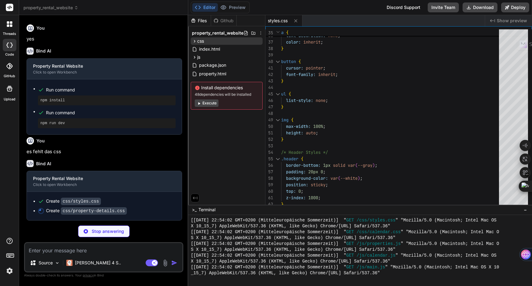 The height and width of the screenshot is (286, 532). What do you see at coordinates (298, 126) in the screenshot?
I see `span: max-width:` at bounding box center [298, 126].